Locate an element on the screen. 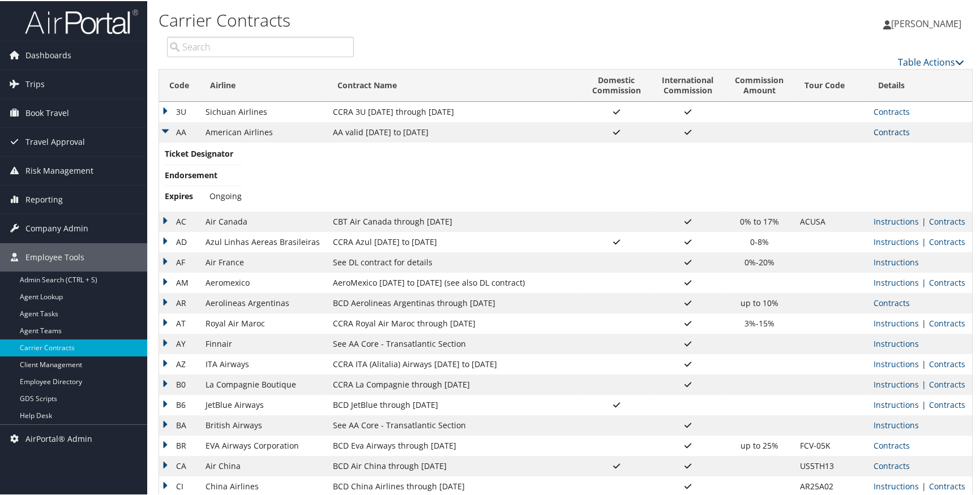  span: Risk Management is located at coordinates (59, 170).